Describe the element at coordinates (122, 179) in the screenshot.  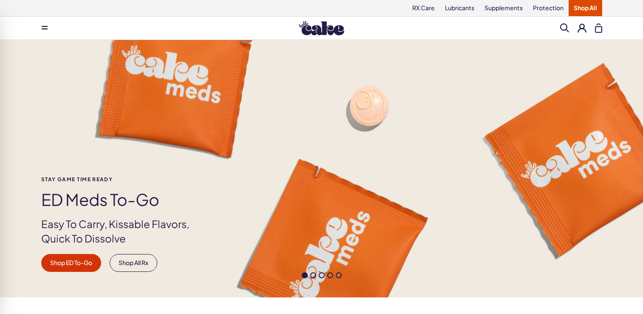
I see `span: Stay Game time ready` at that location.